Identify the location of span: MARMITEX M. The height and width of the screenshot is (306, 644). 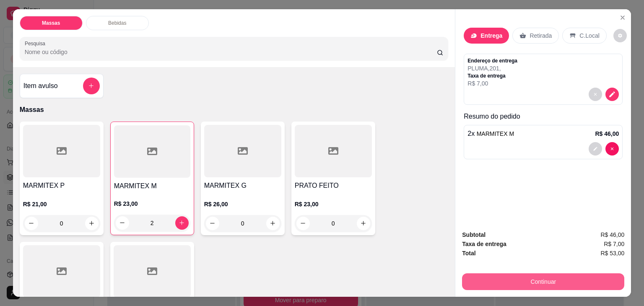
(495, 134).